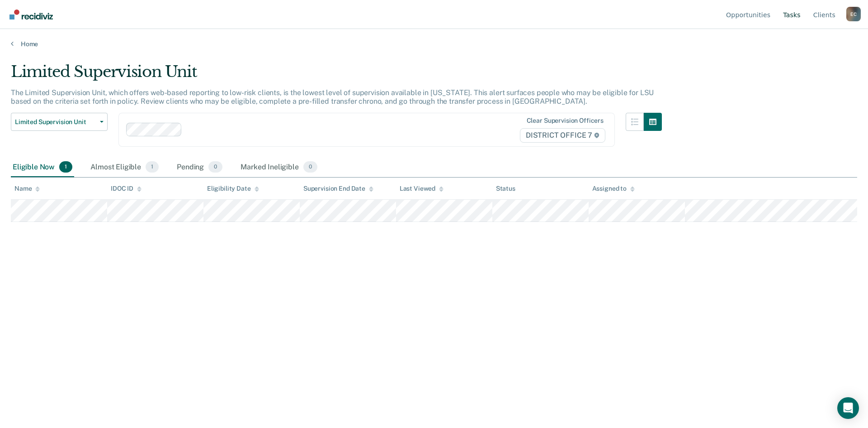 The image size is (868, 428). I want to click on div: Pending0, so click(200, 167).